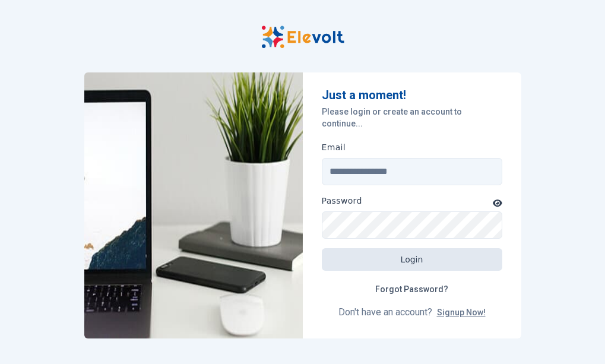 The image size is (605, 364). I want to click on p: Please login or create an account to continue..., so click(412, 117).